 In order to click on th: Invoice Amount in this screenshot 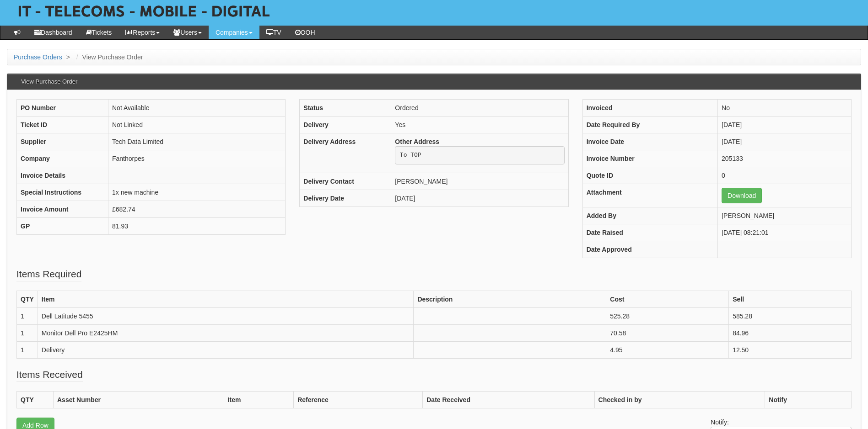, I will do `click(62, 209)`.